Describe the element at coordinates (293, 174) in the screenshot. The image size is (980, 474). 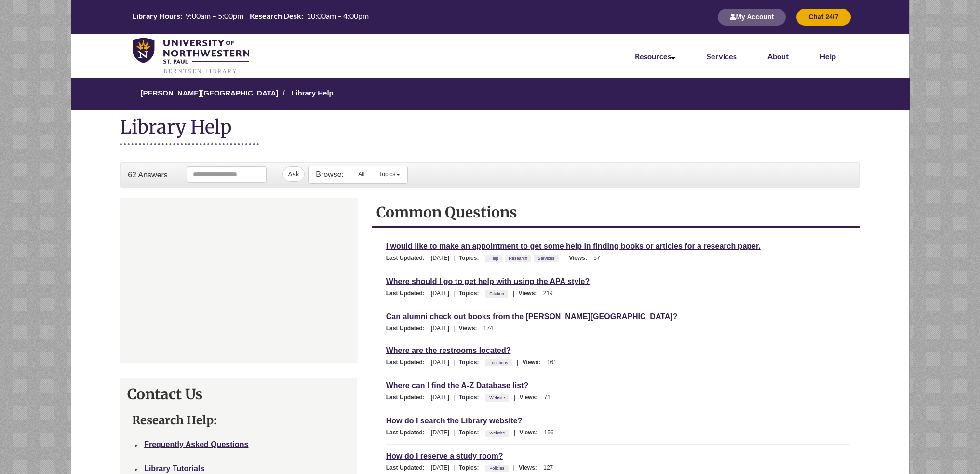
I see `button: Ask` at that location.